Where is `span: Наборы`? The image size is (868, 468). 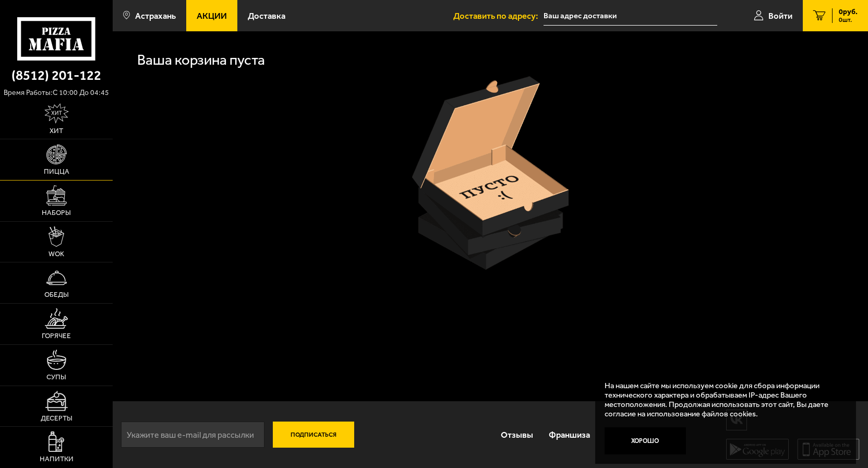 span: Наборы is located at coordinates (56, 213).